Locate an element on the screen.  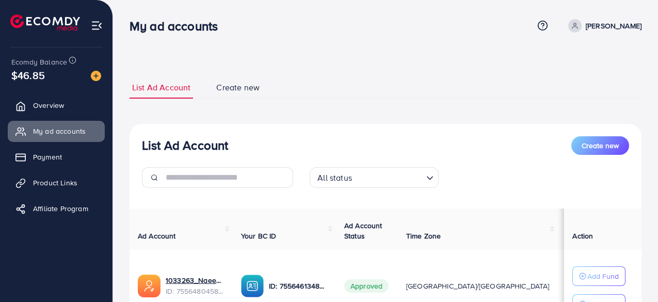
a: Affiliate Program is located at coordinates (56, 209).